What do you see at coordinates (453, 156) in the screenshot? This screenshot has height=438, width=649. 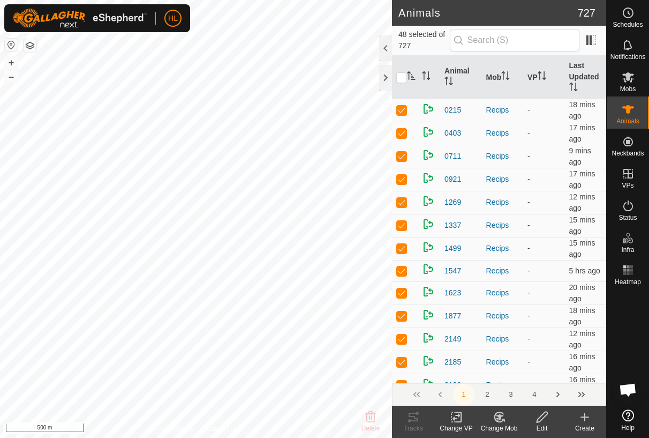 I see `span: 0711` at bounding box center [453, 156].